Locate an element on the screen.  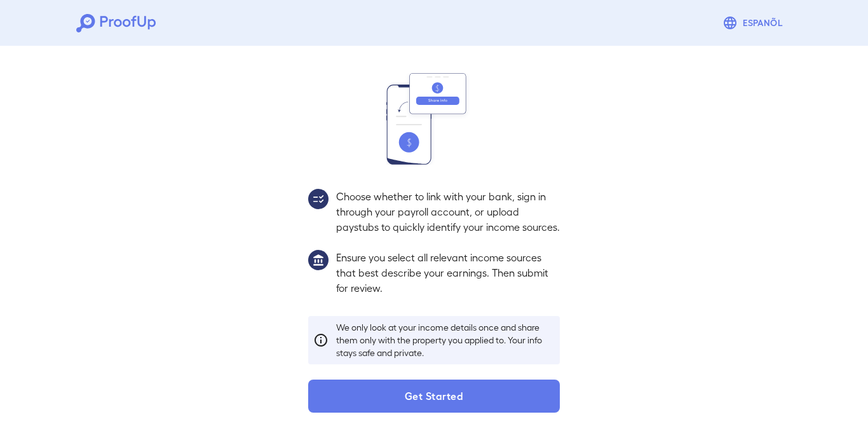
button: Espanõl is located at coordinates (755, 23).